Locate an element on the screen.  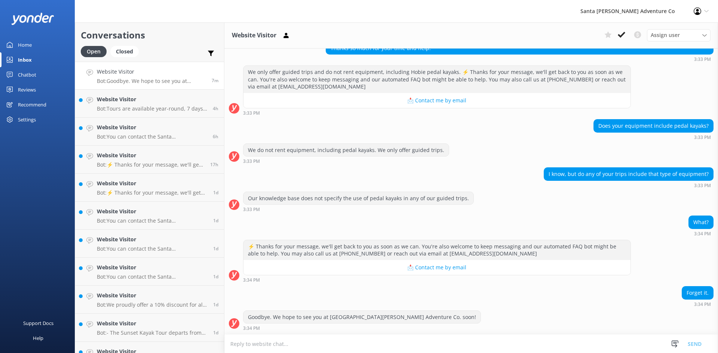
div: We only offer guided trips and do not rent equipment, including Hobie pedal kayaks. ⚡ Thanks for ... is located at coordinates (437, 79).